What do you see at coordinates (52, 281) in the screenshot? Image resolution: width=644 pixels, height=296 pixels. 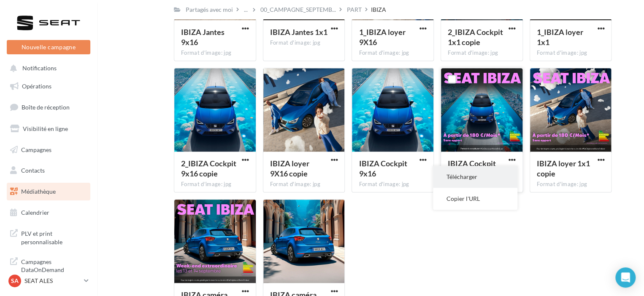 I see `p: SEAT ALES` at bounding box center [52, 281].